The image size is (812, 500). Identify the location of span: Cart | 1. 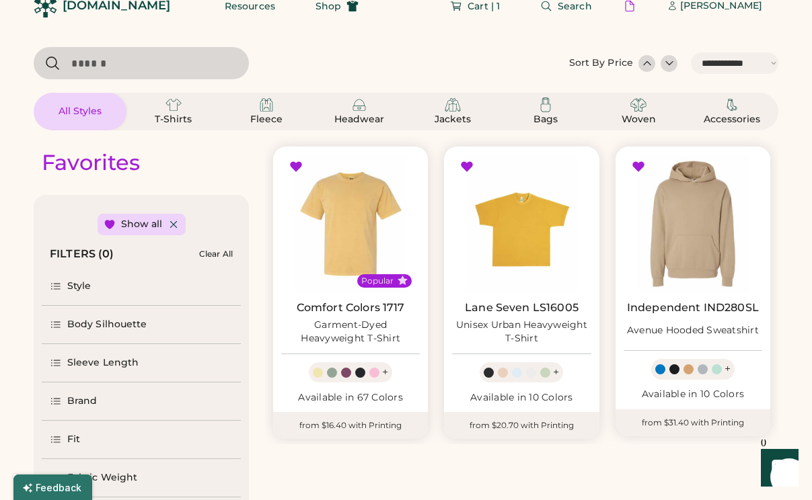
(484, 6).